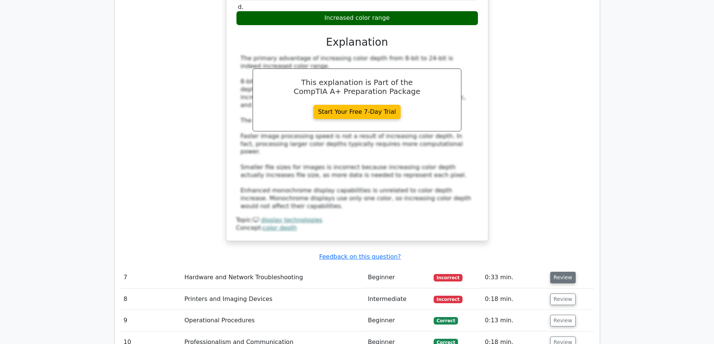 Image resolution: width=714 pixels, height=344 pixels. I want to click on span: d., so click(241, 7).